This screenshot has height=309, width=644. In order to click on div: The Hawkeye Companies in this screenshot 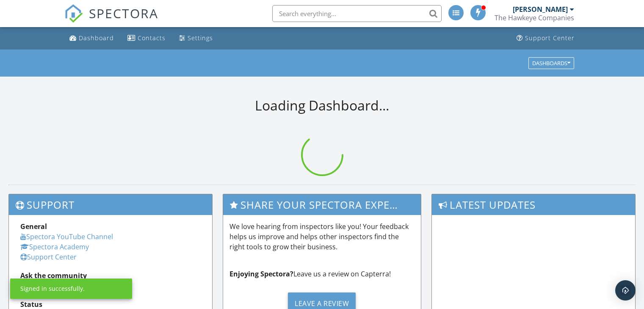, I will do `click(534, 18)`.